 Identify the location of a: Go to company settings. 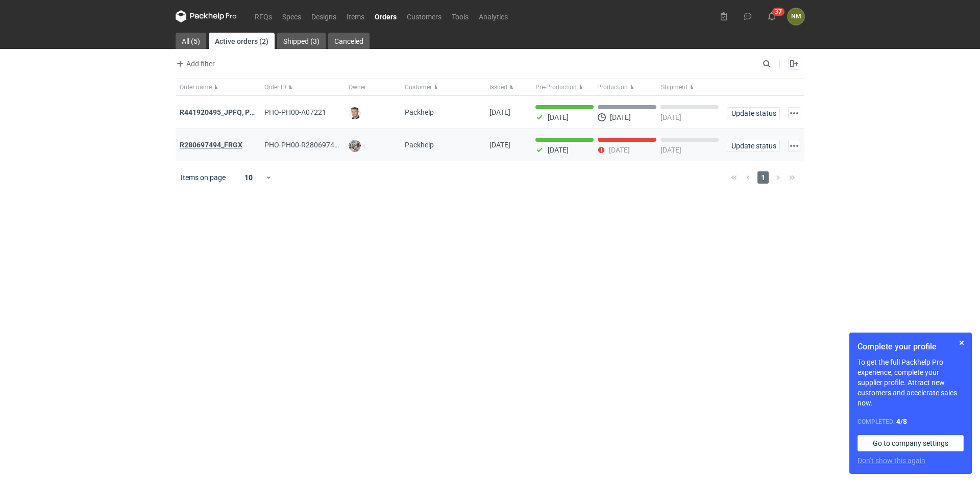
(911, 444).